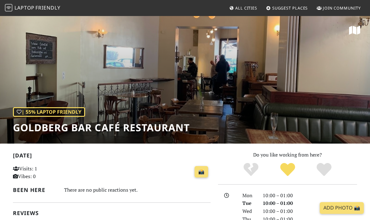 The height and width of the screenshot is (220, 370). Describe the element at coordinates (249, 212) in the screenshot. I see `div: Wed` at that location.